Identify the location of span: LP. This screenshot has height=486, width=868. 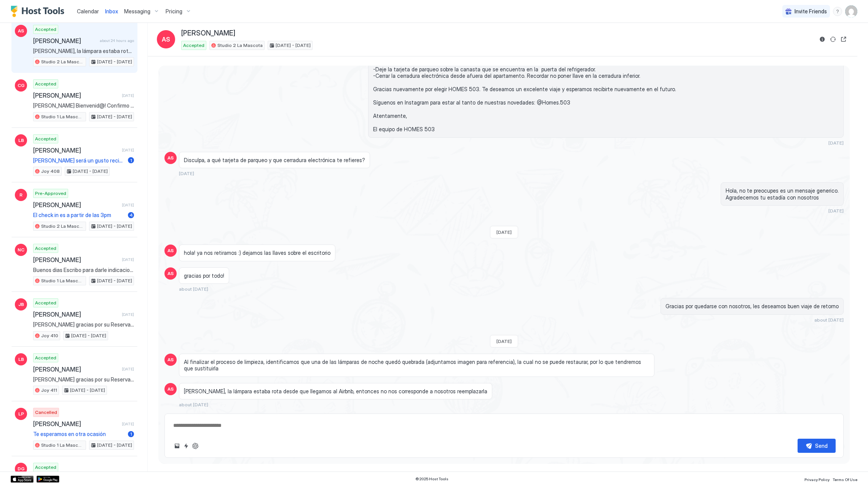
(21, 413).